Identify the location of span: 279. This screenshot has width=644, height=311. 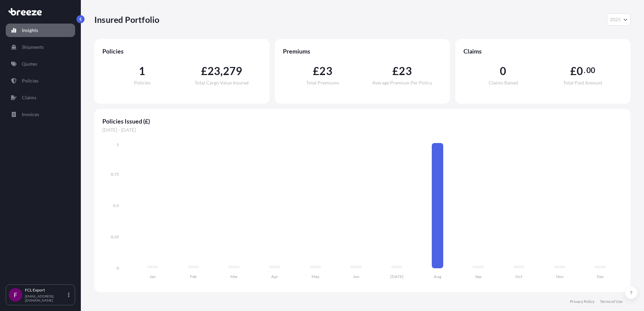
(233, 71).